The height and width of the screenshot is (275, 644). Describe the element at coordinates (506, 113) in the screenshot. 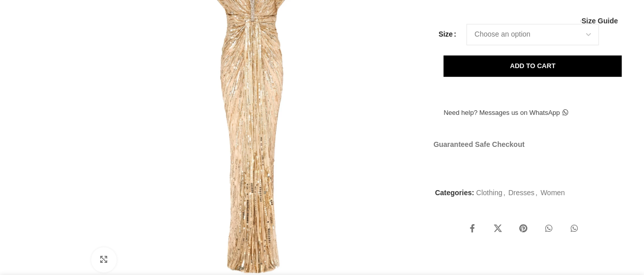

I see `a: Need help? Messages us on WhatsApp` at that location.